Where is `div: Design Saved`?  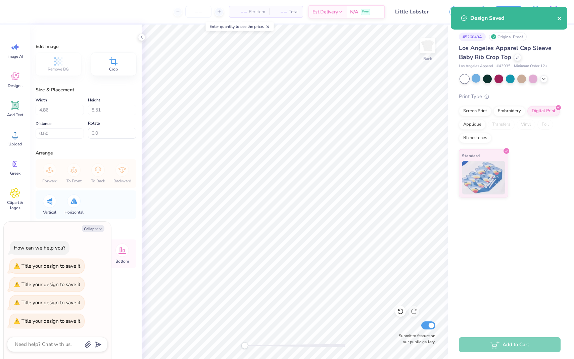 div: Design Saved is located at coordinates (514, 18).